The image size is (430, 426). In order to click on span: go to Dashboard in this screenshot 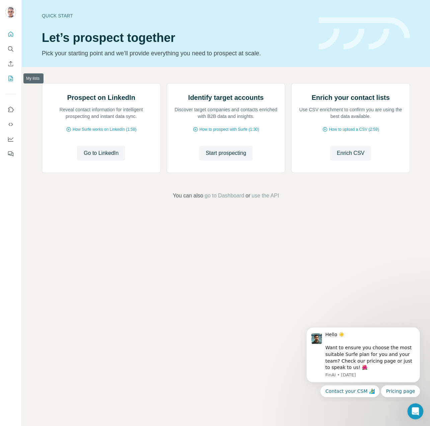, I will do `click(224, 196)`.